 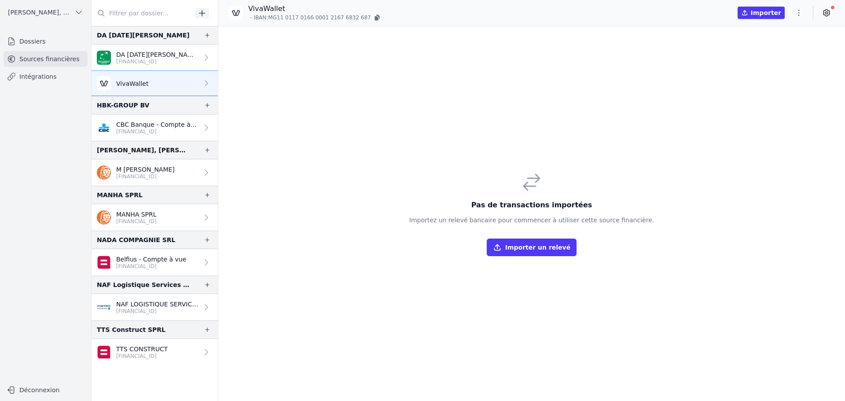 What do you see at coordinates (45, 390) in the screenshot?
I see `button: Déconnexion` at bounding box center [45, 390].